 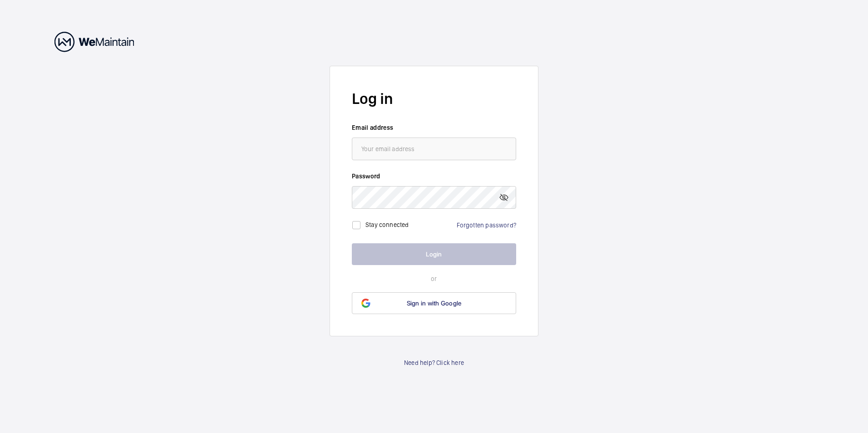 I want to click on a: Forgotten password?, so click(x=486, y=225).